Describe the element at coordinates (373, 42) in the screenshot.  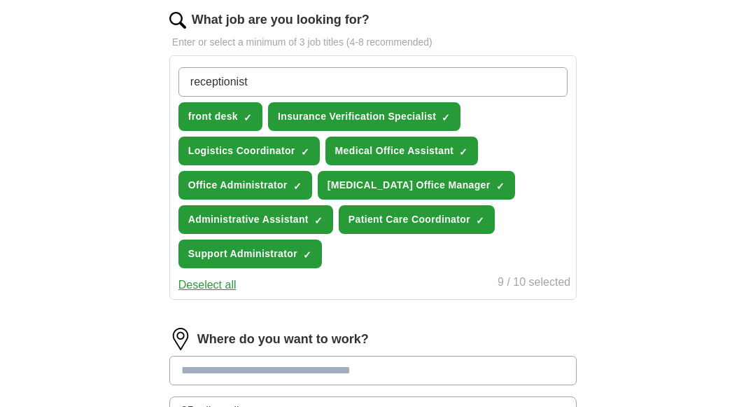
I see `p: Enter or select a minimum of 3 job titles (4-8 recommended)` at that location.